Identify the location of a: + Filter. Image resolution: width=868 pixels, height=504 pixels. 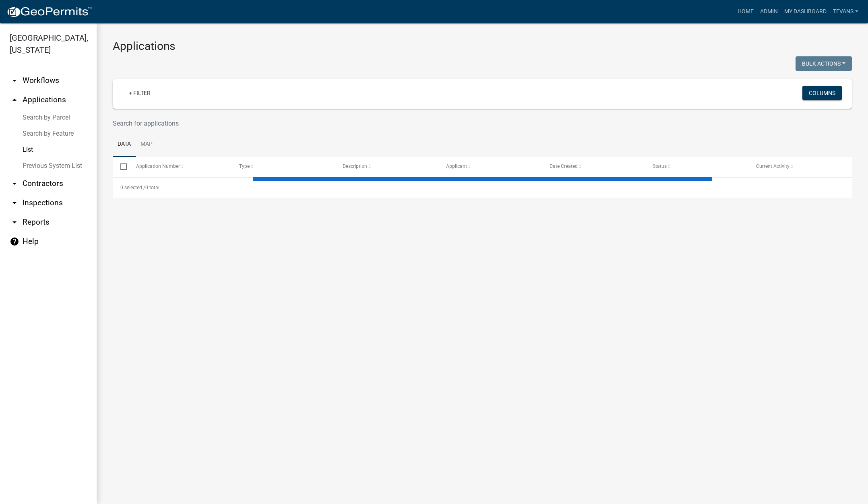
(140, 93).